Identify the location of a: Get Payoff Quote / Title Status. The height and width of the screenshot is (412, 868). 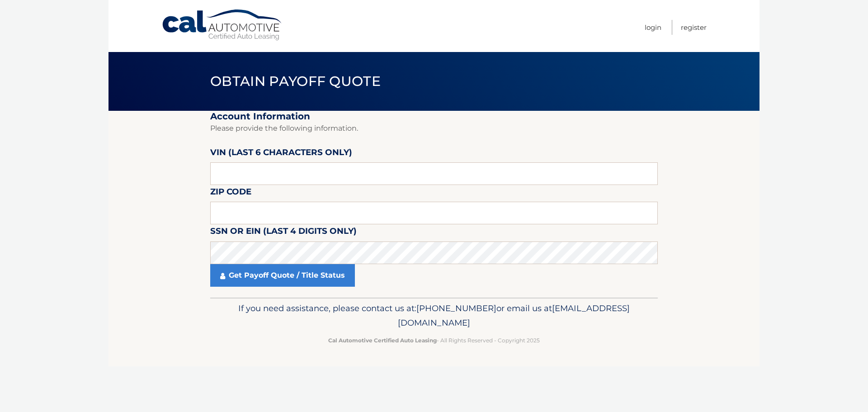
(282, 276).